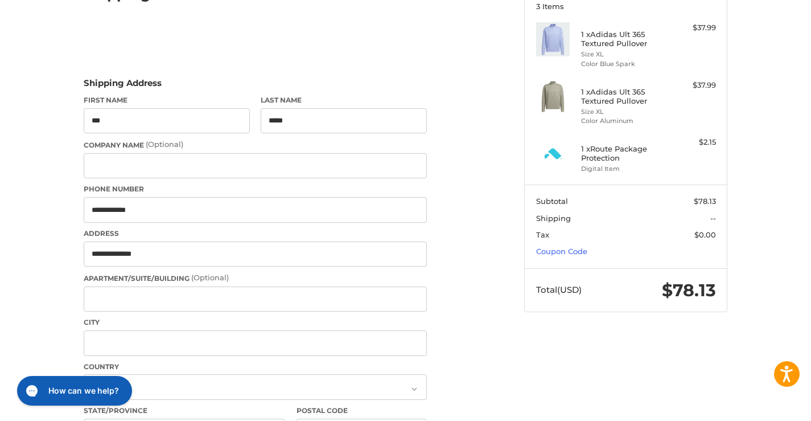 The image size is (811, 421). I want to click on h2: How can we help?, so click(72, 19).